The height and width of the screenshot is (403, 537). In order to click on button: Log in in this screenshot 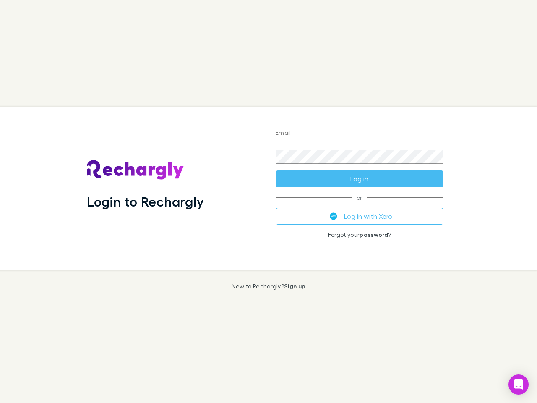, I will do `click(359, 179)`.